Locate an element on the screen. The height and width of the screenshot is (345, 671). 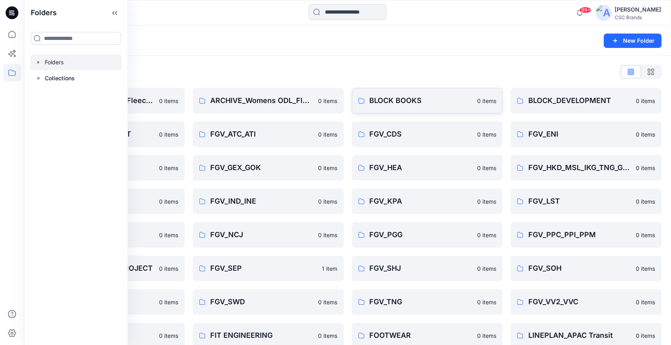
a: FGV_ENI0 items is located at coordinates (586, 134).